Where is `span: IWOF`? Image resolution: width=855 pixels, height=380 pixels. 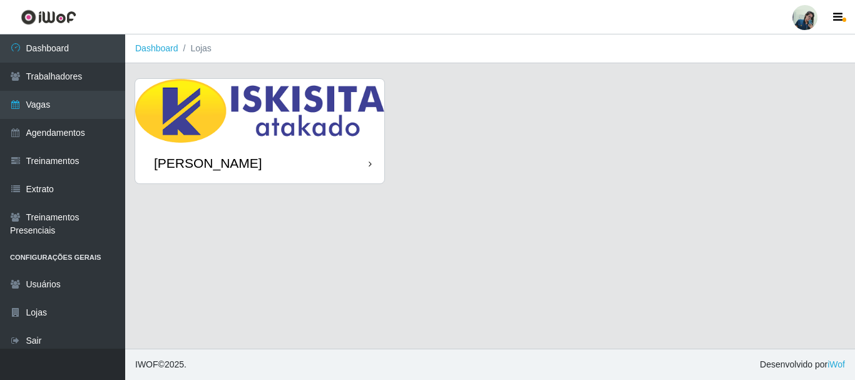
span: IWOF is located at coordinates (147, 364).